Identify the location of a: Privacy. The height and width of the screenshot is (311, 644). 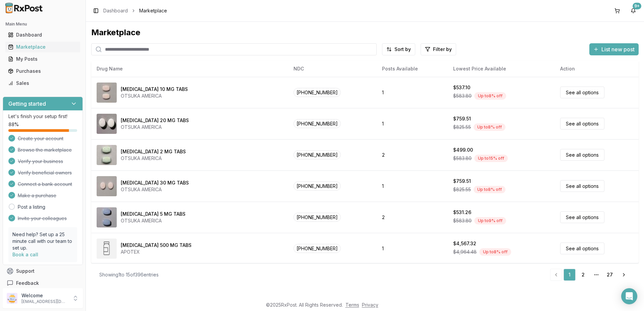
(370, 305).